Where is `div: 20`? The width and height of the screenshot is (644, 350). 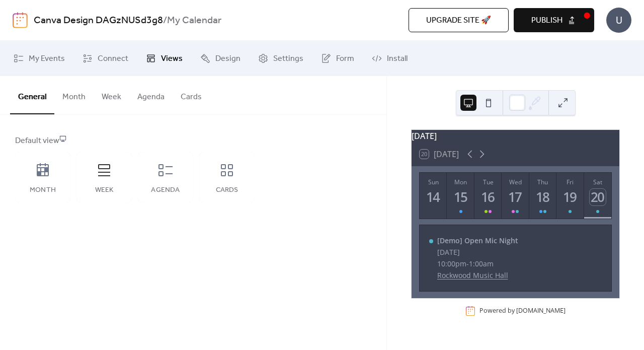 div: 20 is located at coordinates (598, 197).